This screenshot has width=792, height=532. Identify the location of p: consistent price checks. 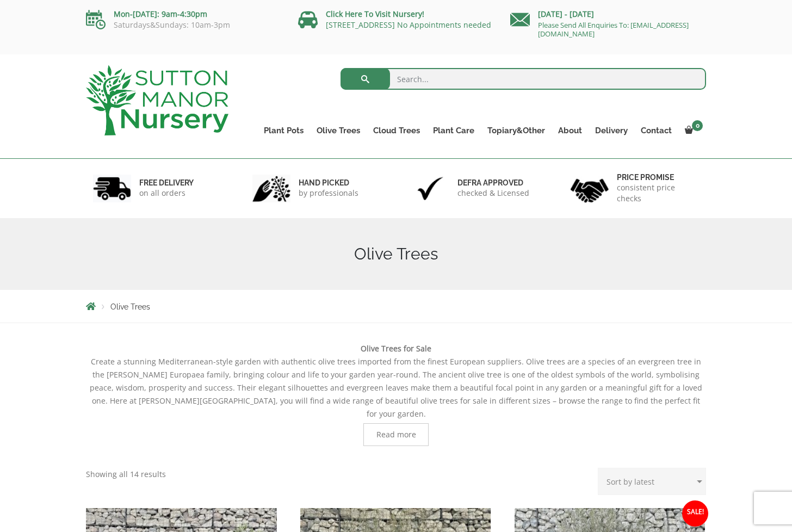
(658, 193).